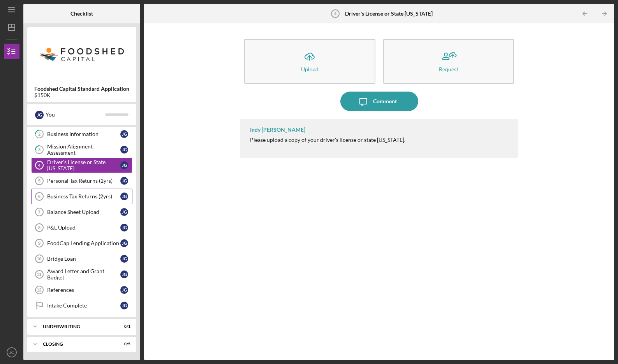  I want to click on a: 2Business InformationJG, so click(82, 134).